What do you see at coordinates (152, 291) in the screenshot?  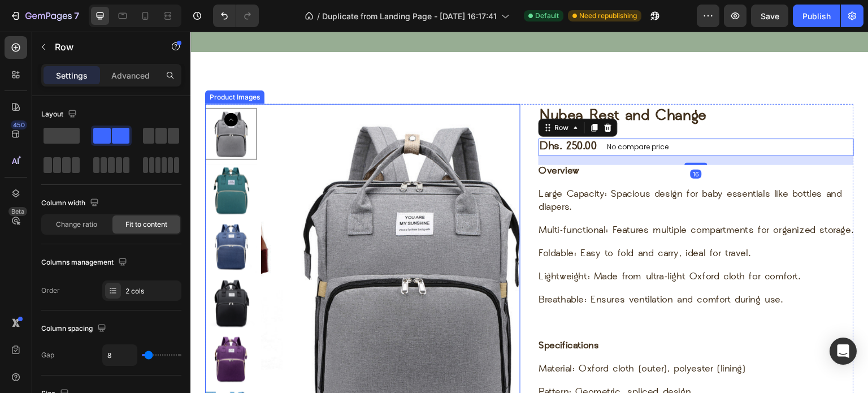 I see `div: 2 cols` at bounding box center [152, 291].